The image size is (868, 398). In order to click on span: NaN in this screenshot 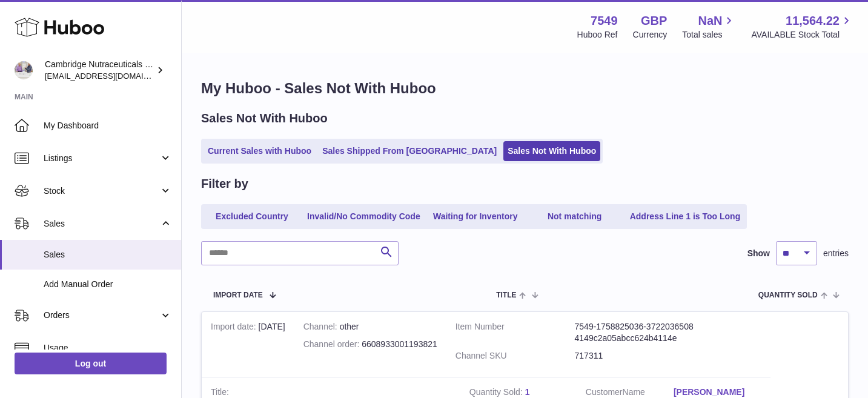, I will do `click(710, 21)`.